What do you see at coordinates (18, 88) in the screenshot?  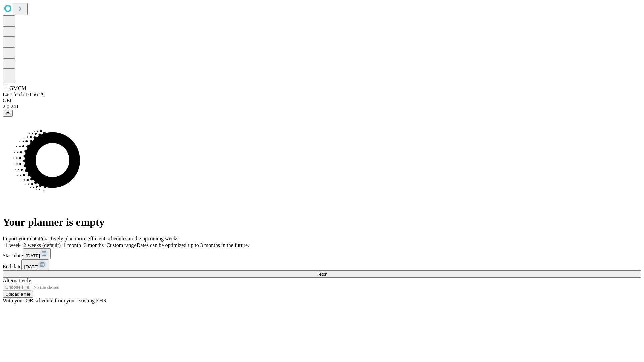 I see `span: GMCM` at bounding box center [18, 88].